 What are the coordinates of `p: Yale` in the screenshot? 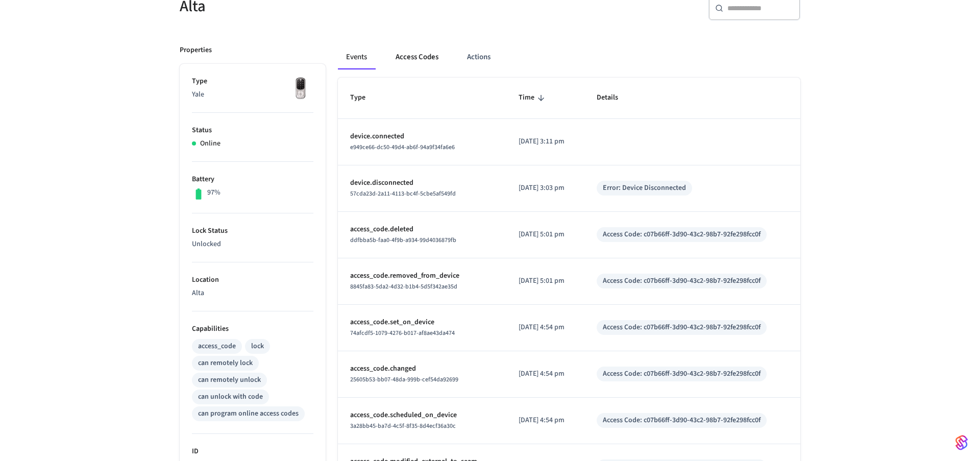 It's located at (253, 94).